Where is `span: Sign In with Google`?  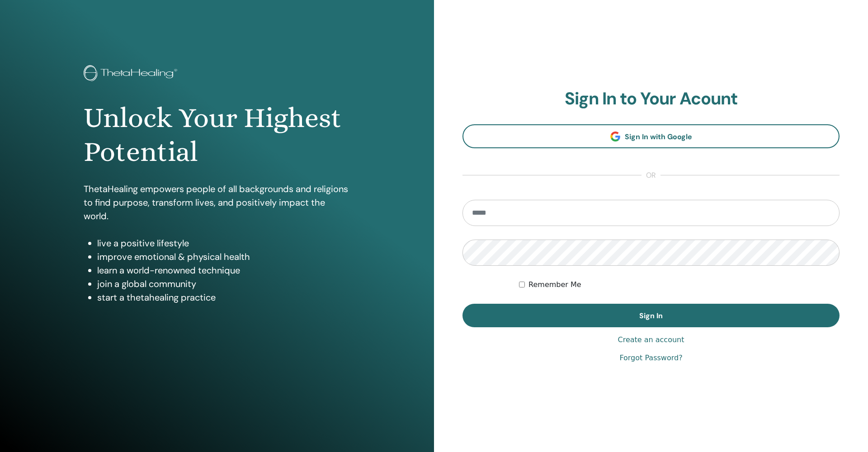
span: Sign In with Google is located at coordinates (658, 136).